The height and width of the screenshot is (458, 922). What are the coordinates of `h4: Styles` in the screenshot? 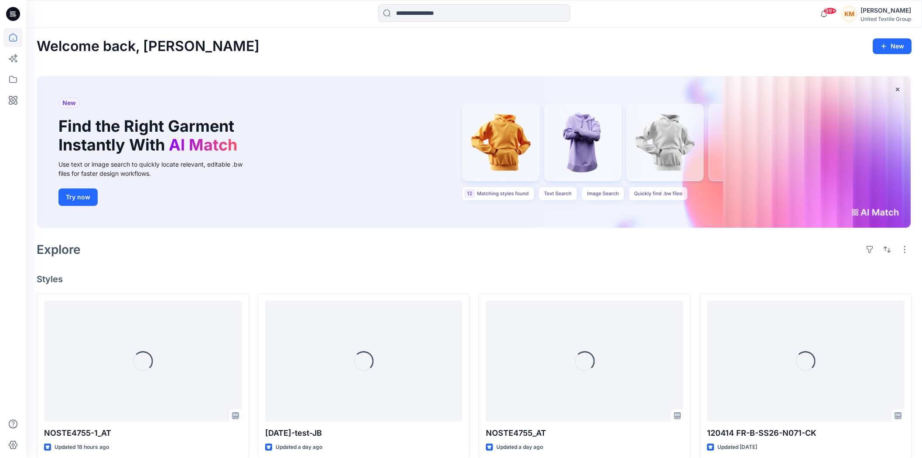 It's located at (474, 279).